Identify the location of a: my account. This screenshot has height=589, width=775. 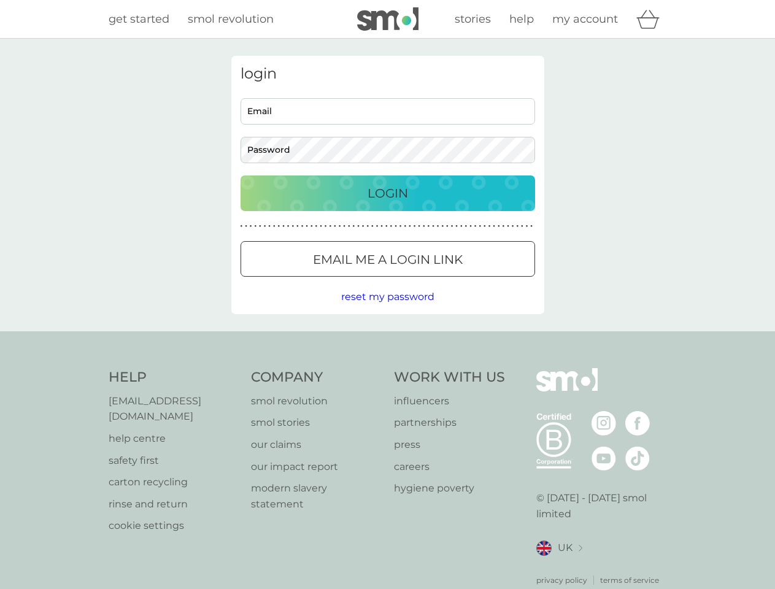
(585, 19).